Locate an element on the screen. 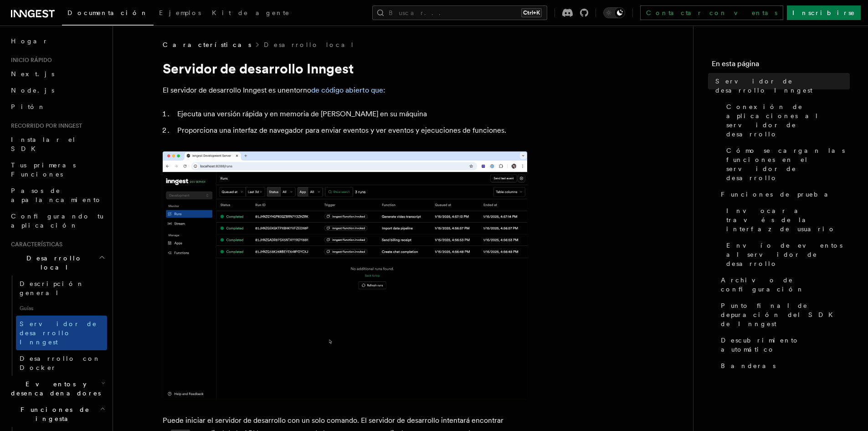  font: entorno is located at coordinates (299, 90).